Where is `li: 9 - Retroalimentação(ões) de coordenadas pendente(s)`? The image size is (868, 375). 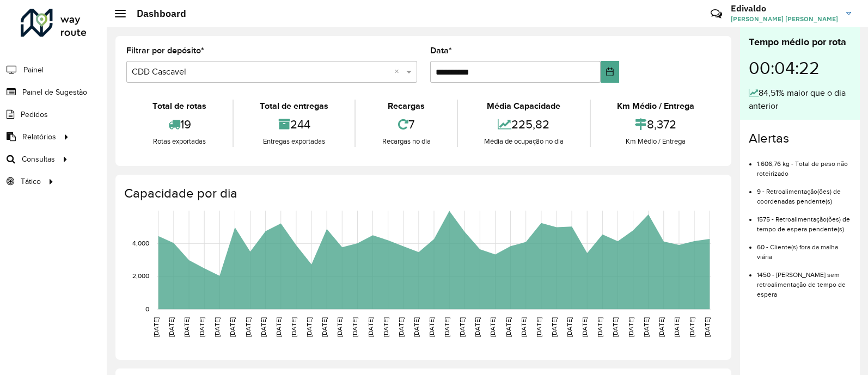 li: 9 - Retroalimentação(ões) de coordenadas pendente(s) is located at coordinates (804, 192).